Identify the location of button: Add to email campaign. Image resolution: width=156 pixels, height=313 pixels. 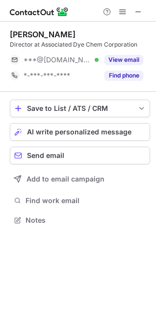
(80, 179).